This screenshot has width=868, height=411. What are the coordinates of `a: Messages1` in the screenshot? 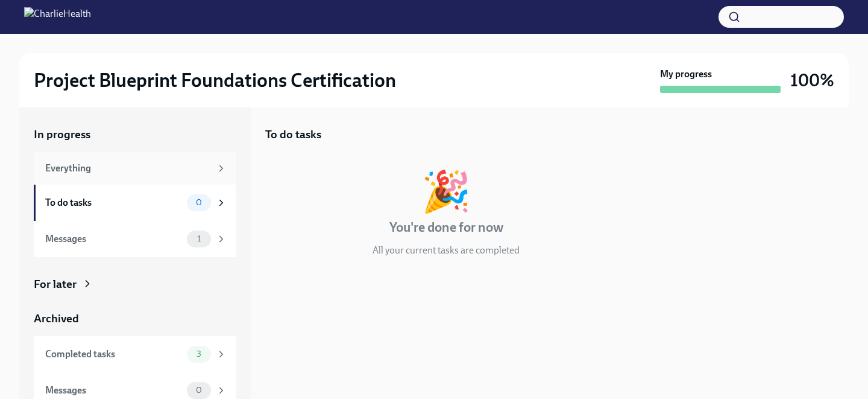 It's located at (135, 239).